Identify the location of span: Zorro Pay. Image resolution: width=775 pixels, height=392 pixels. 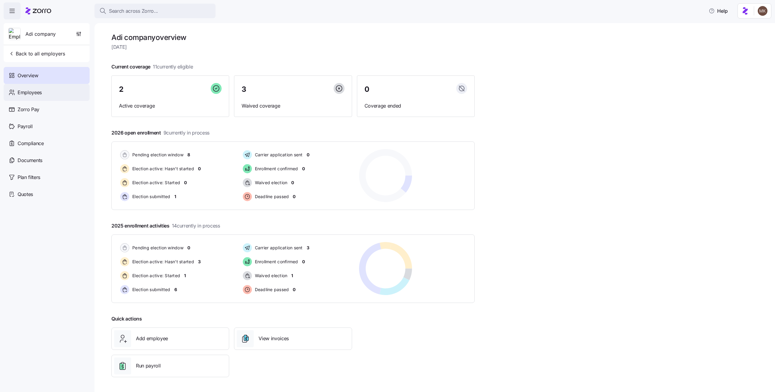
(28, 109).